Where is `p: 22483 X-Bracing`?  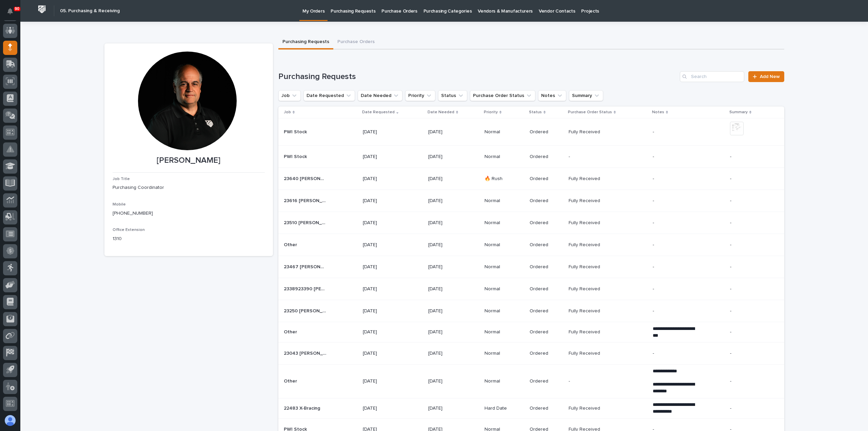 p: 22483 X-Bracing is located at coordinates (303, 408).